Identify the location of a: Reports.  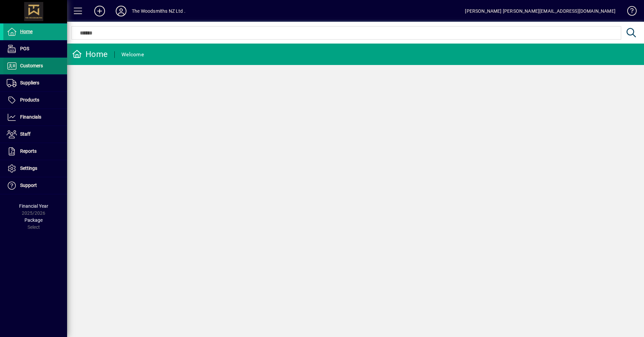
(35, 151).